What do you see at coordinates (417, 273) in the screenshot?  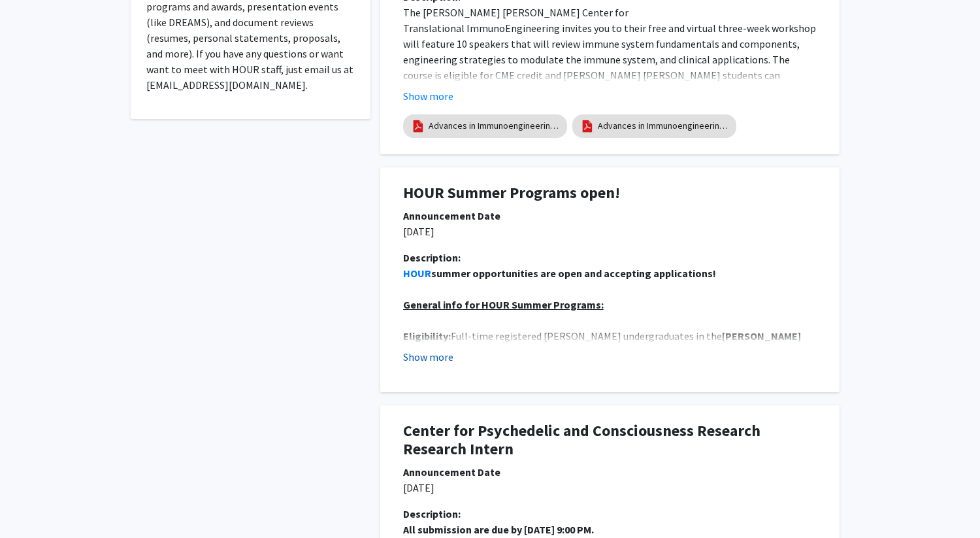 I see `a: HOUR` at bounding box center [417, 273].